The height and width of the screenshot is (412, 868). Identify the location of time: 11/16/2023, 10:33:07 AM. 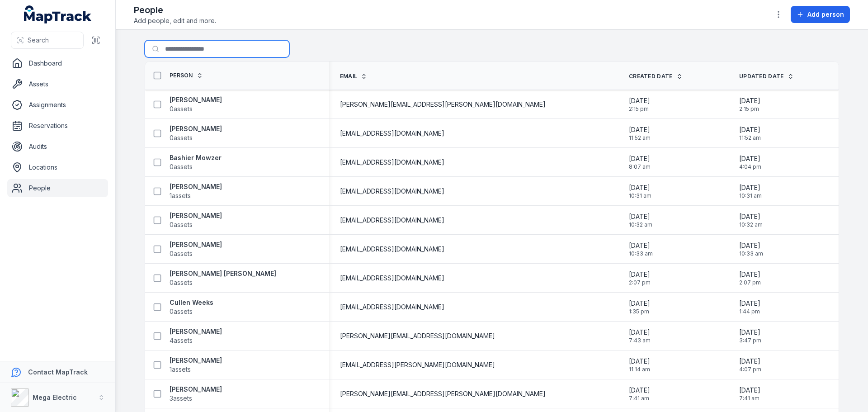
(751, 249).